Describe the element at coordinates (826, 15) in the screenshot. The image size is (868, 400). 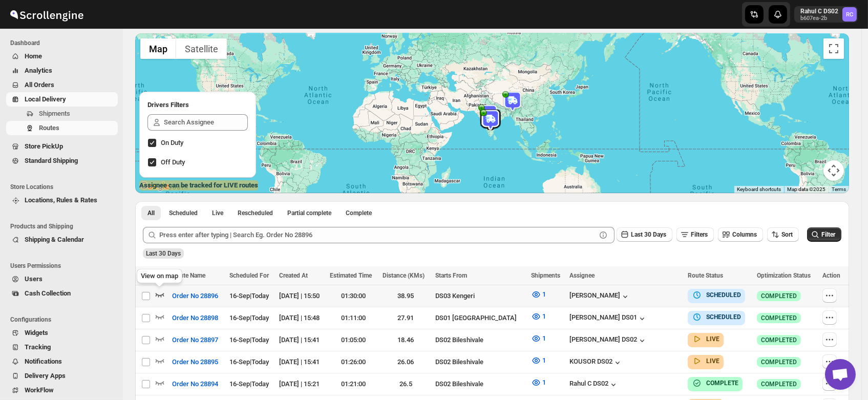
I see `button: User menu` at that location.